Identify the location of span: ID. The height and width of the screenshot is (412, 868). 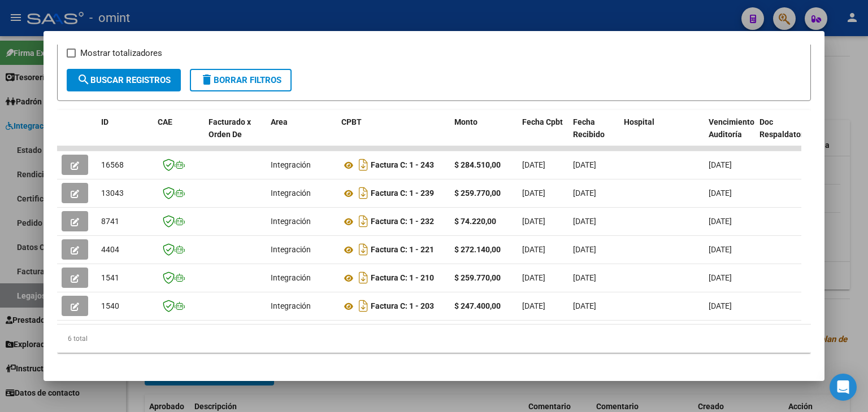
(104, 122).